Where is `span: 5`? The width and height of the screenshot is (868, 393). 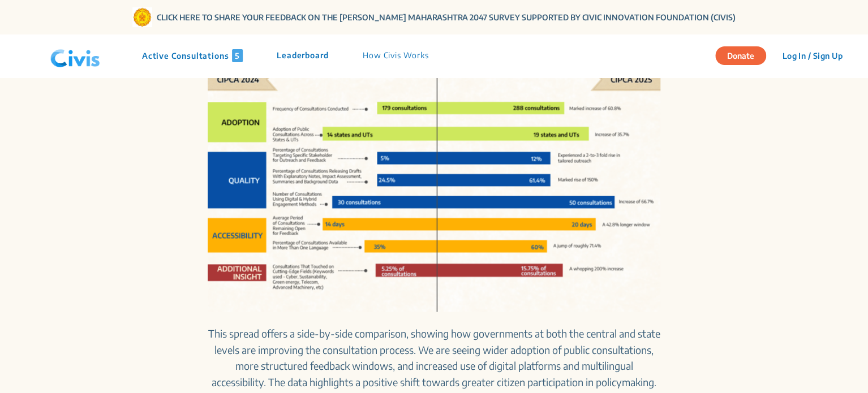 span: 5 is located at coordinates (237, 56).